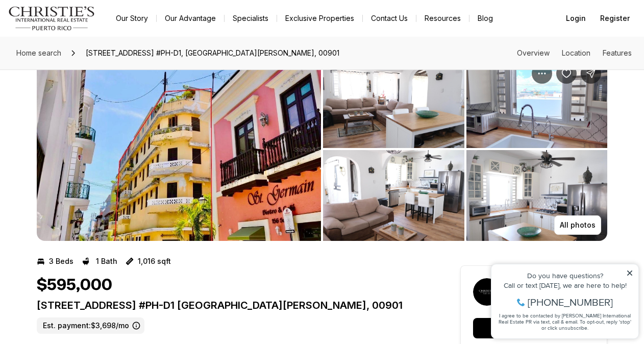 This screenshot has width=644, height=344. I want to click on a: Home search, so click(39, 53).